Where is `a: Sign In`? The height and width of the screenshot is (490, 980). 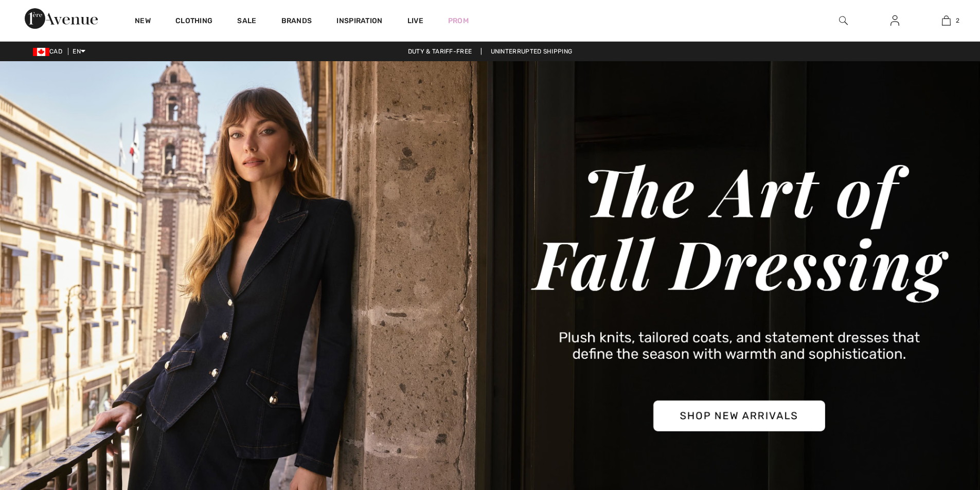
a: Sign In is located at coordinates (895, 21).